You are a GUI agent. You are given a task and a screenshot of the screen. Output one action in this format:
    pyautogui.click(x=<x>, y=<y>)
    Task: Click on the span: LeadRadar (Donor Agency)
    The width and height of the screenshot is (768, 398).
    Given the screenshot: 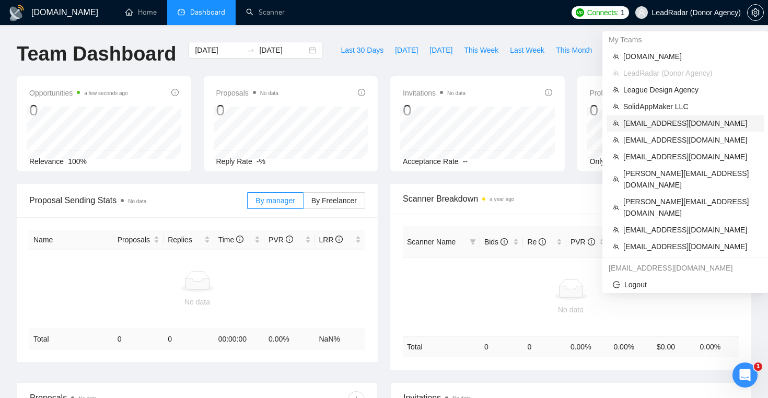 What is the action you would take?
    pyautogui.click(x=690, y=73)
    